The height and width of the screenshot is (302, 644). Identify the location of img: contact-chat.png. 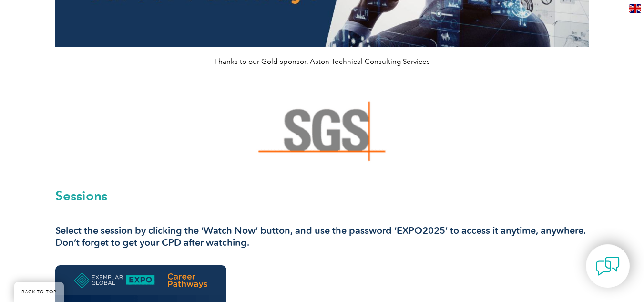
(608, 266).